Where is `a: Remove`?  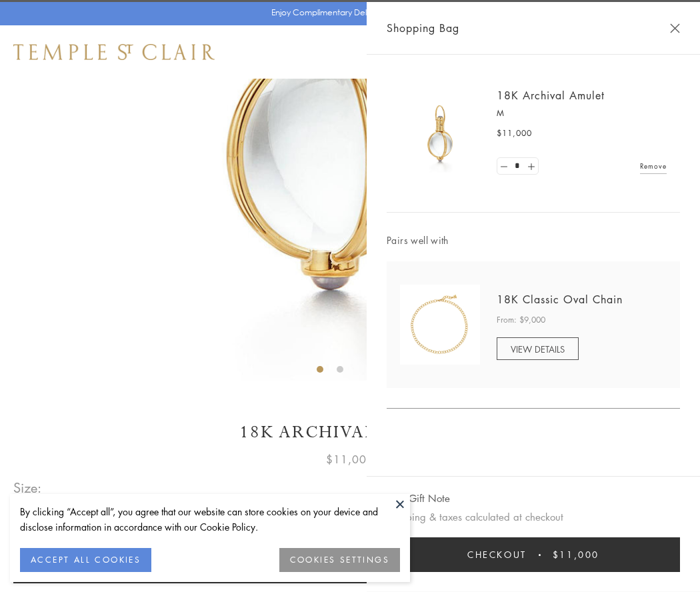
a: Remove is located at coordinates (654, 166).